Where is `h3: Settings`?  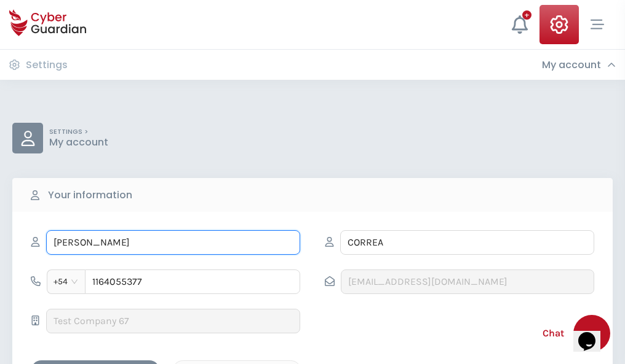
h3: Settings is located at coordinates (47, 65).